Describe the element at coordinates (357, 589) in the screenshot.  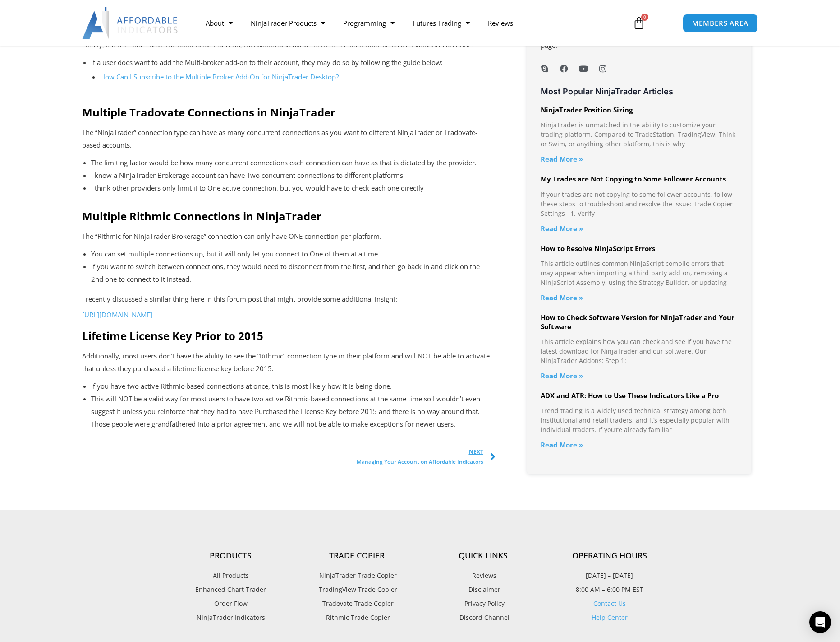
I see `a: TradingView Trade Copier` at that location.